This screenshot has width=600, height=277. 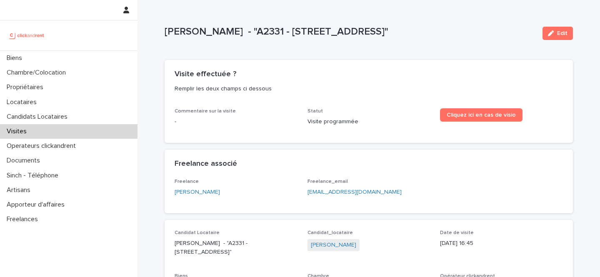 I want to click on p: Freelances, so click(x=24, y=219).